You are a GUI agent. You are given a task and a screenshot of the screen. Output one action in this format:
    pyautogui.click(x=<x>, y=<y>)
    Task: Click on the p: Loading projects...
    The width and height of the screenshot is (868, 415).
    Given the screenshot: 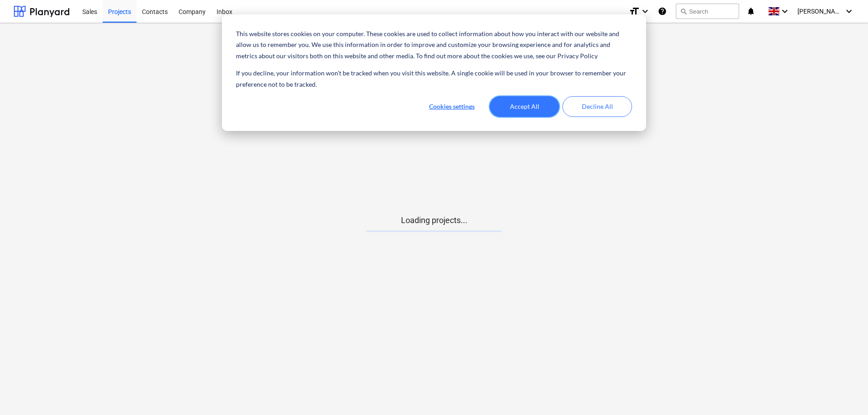 What is the action you would take?
    pyautogui.click(x=434, y=221)
    